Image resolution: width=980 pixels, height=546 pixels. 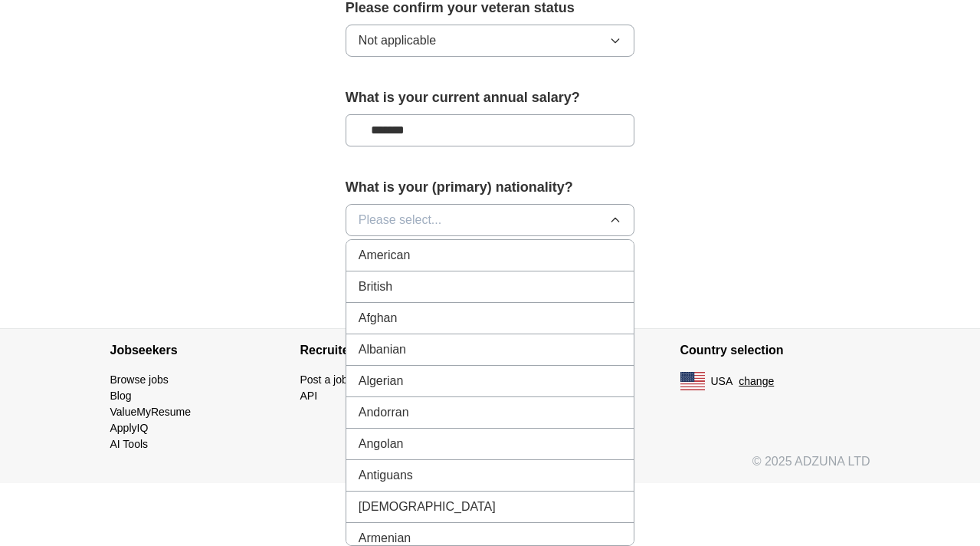 I want to click on a: Blog, so click(x=121, y=396).